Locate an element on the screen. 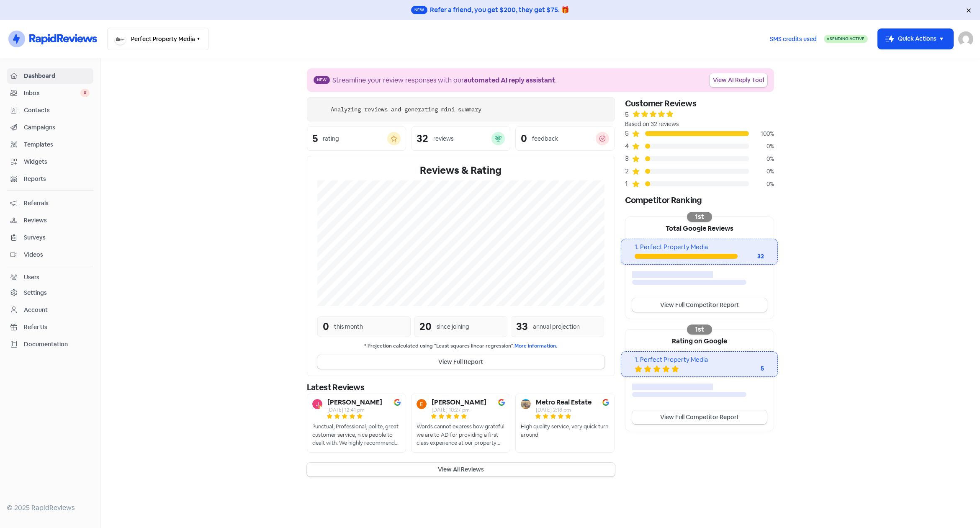 This screenshot has height=528, width=980. button: View All Reviews is located at coordinates (461, 469).